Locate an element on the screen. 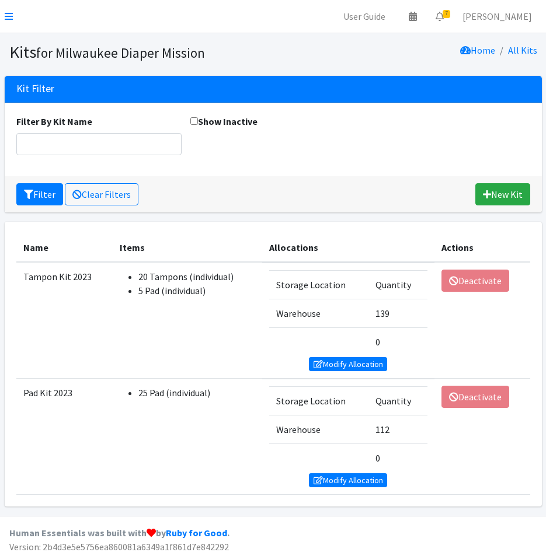 The image size is (546, 552). a: 7 is located at coordinates (439, 16).